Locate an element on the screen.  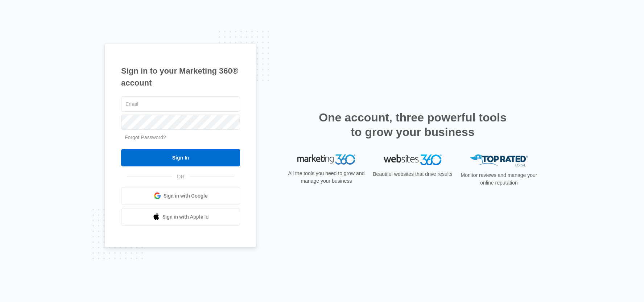
img: Marketing 360 is located at coordinates (326, 159).